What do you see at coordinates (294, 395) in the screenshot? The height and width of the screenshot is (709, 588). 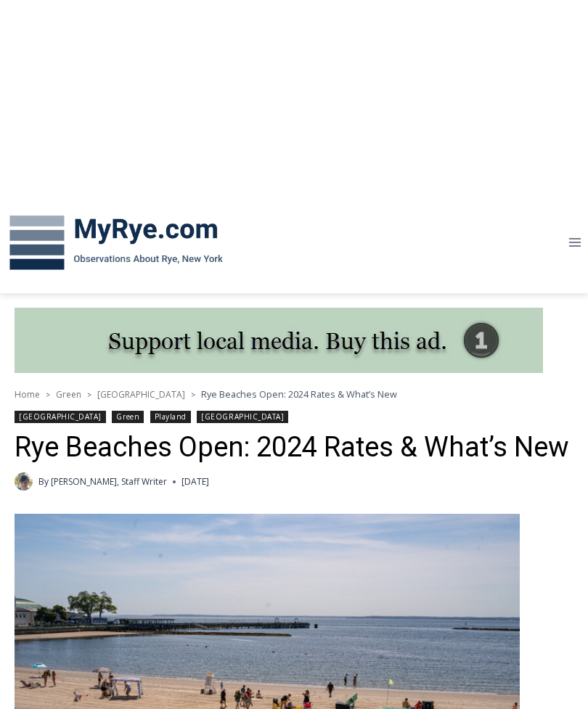 I see `nav: Breadcrumbs` at bounding box center [294, 395].